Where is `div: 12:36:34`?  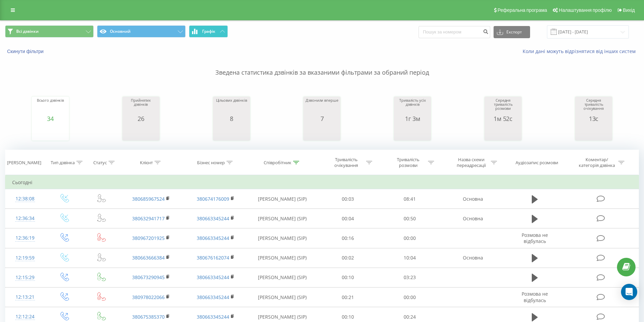
div: 12:36:34 is located at coordinates (25, 218).